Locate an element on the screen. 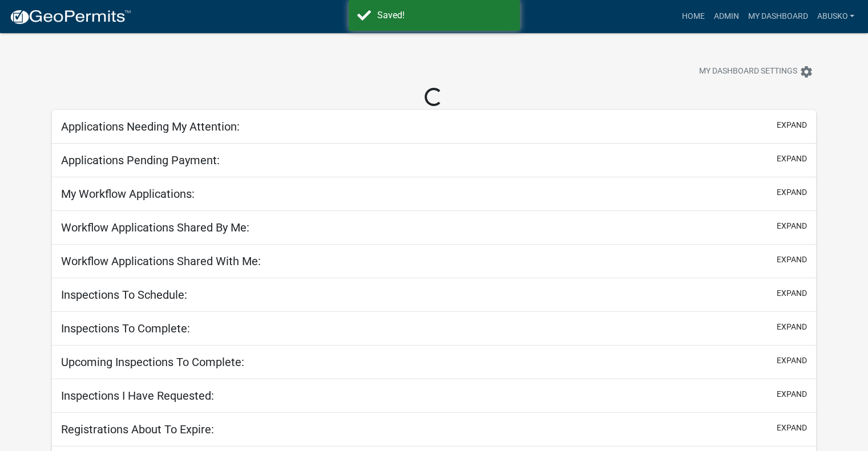 This screenshot has width=868, height=451. h5: Upcoming Inspections To Complete: is located at coordinates (153, 362).